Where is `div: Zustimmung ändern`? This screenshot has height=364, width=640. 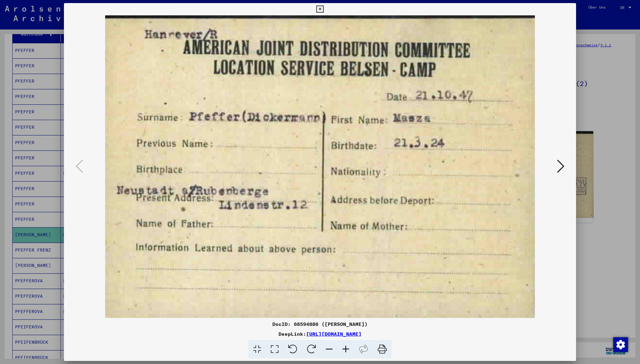
div: Zustimmung ändern is located at coordinates (620, 345).